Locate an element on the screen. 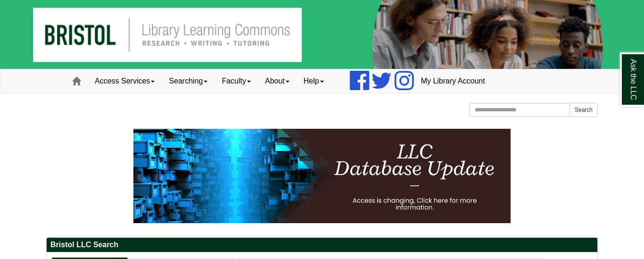  a: Access Services is located at coordinates (124, 81).